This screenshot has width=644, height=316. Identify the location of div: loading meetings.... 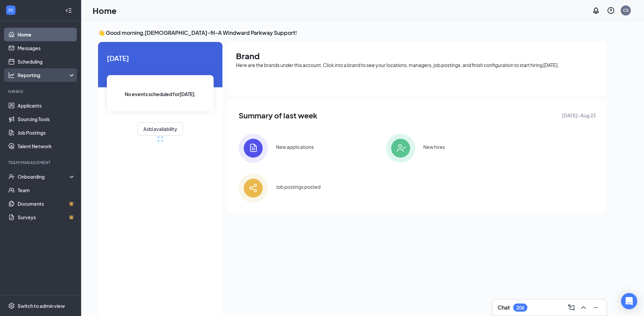
(160, 139).